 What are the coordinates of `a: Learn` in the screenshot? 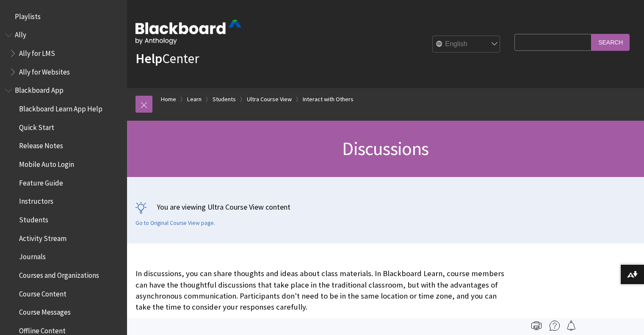 It's located at (194, 99).